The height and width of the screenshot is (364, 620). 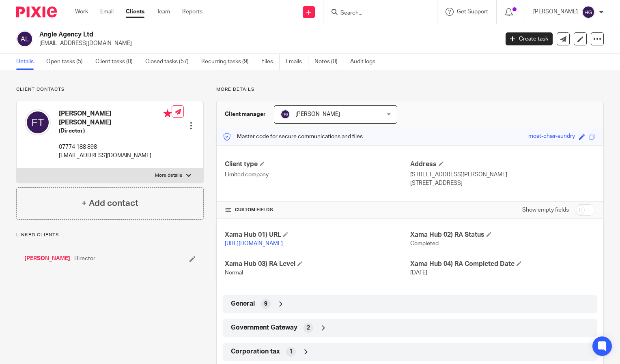 What do you see at coordinates (308, 328) in the screenshot?
I see `span: 2` at bounding box center [308, 328].